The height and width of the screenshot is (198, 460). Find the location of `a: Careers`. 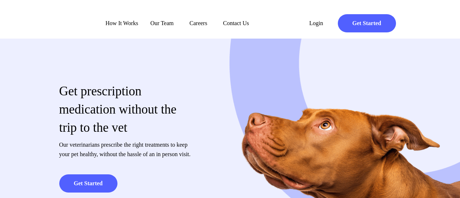

a: Careers is located at coordinates (198, 23).